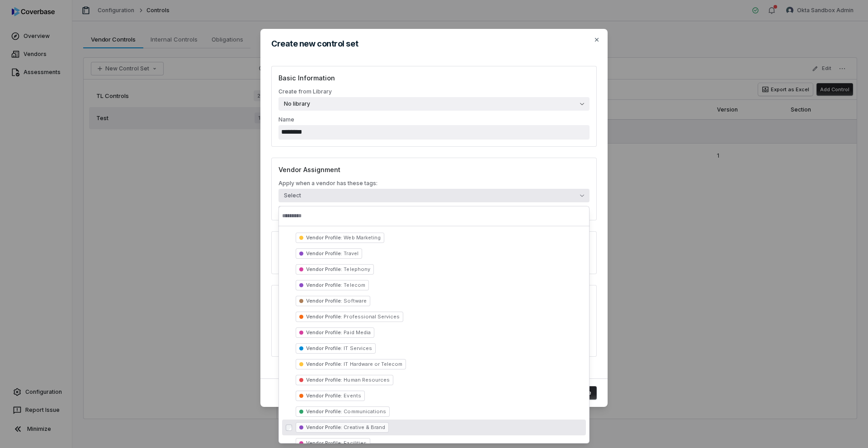 This screenshot has height=448, width=868. What do you see at coordinates (434, 184) in the screenshot?
I see `label: Apply when a vendor has these tags:` at bounding box center [434, 184].